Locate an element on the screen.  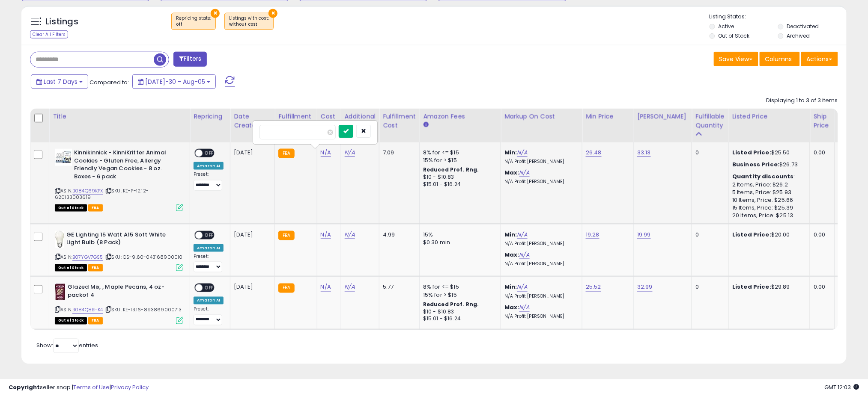
div: Fulfillment is located at coordinates (295, 116).